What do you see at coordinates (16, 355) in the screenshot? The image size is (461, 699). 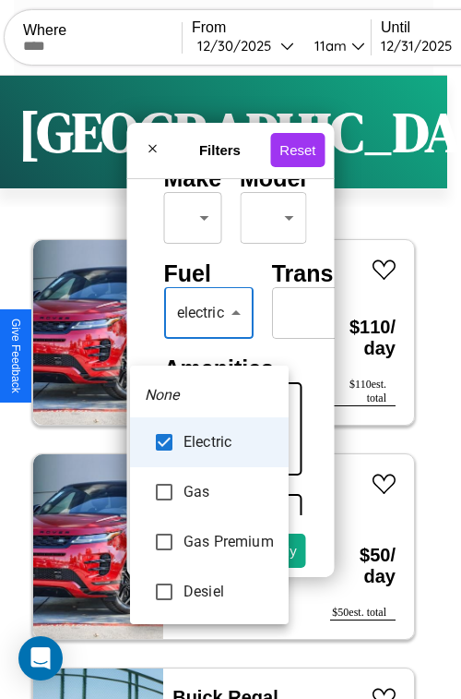 I see `div: Give Feedback` at bounding box center [16, 355].